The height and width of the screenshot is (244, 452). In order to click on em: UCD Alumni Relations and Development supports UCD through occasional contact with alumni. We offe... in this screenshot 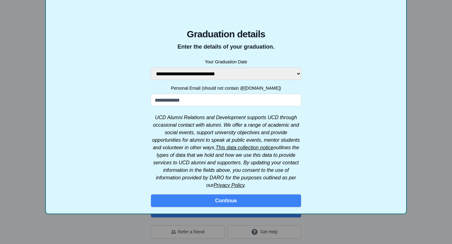, I will do `click(226, 151)`.